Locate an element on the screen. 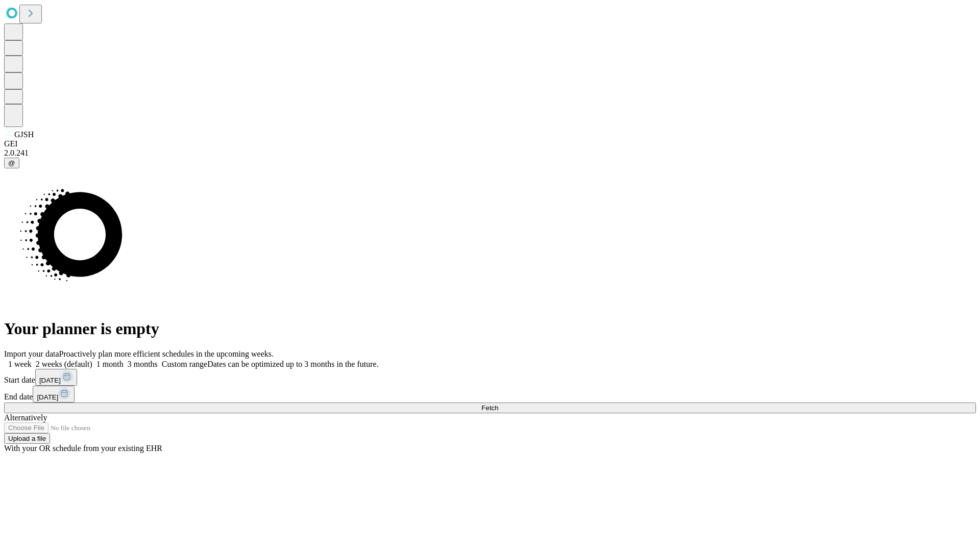  div: End date is located at coordinates (490, 394).